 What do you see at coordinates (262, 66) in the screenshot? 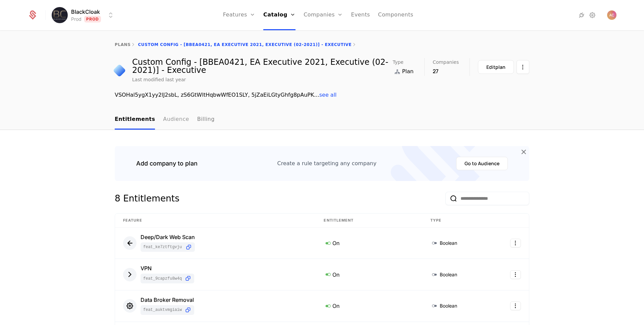
I see `div: Custom Config - [BBEA0421, EA Executive 2021, Executive (02-2021)] - Executive` at bounding box center [262, 66].